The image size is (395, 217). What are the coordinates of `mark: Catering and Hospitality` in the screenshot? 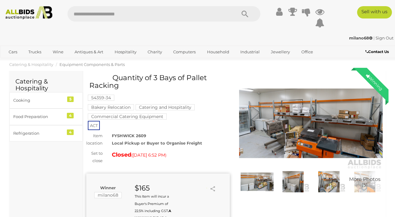 It's located at (165, 107).